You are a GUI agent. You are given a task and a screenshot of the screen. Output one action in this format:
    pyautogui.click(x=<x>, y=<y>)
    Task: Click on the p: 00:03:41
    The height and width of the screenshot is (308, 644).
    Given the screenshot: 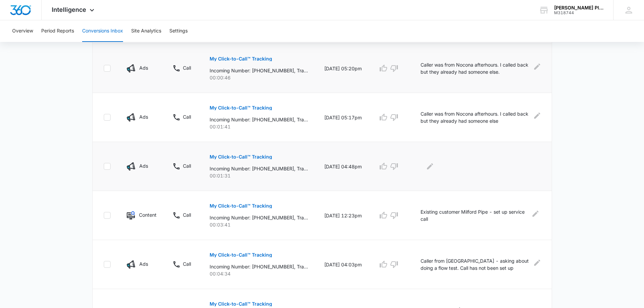 What is the action you would take?
    pyautogui.click(x=258, y=225)
    